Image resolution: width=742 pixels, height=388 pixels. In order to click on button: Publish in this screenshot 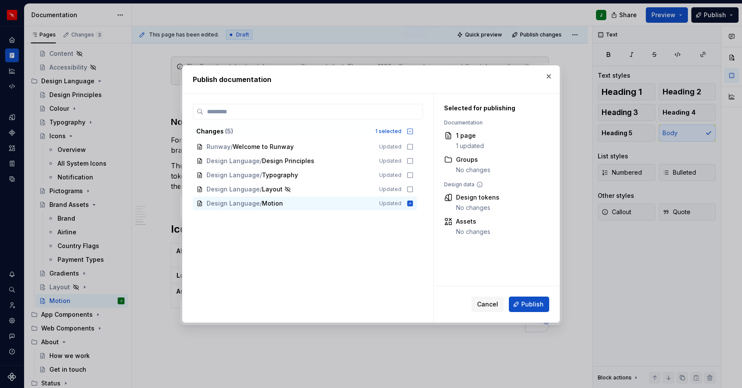, I will do `click(529, 304)`.